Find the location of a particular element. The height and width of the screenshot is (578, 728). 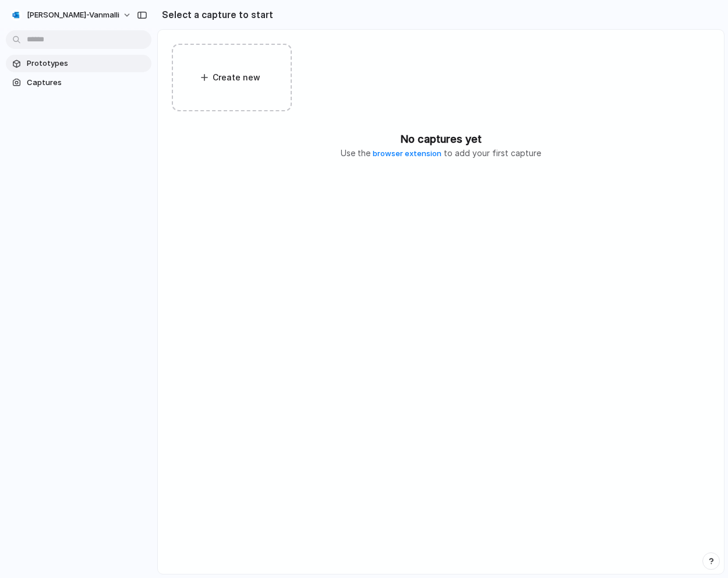

a: Prototypes is located at coordinates (78, 64).